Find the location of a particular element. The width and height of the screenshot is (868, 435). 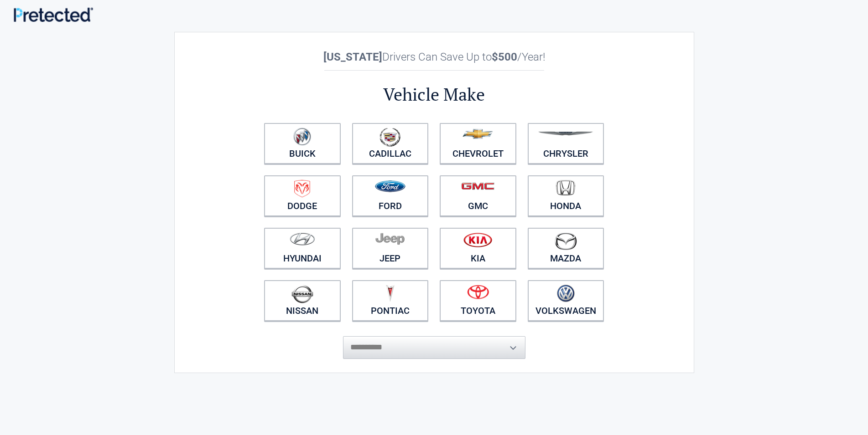

a: Toyota is located at coordinates (478, 301).